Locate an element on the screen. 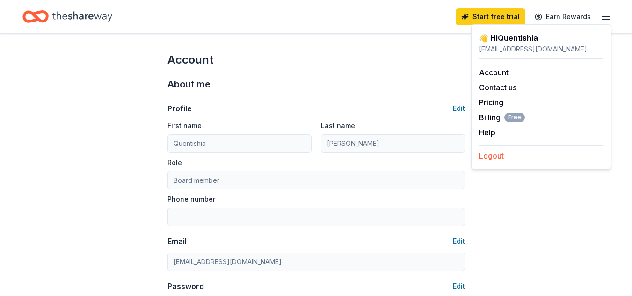  a: Pricing is located at coordinates (491, 102).